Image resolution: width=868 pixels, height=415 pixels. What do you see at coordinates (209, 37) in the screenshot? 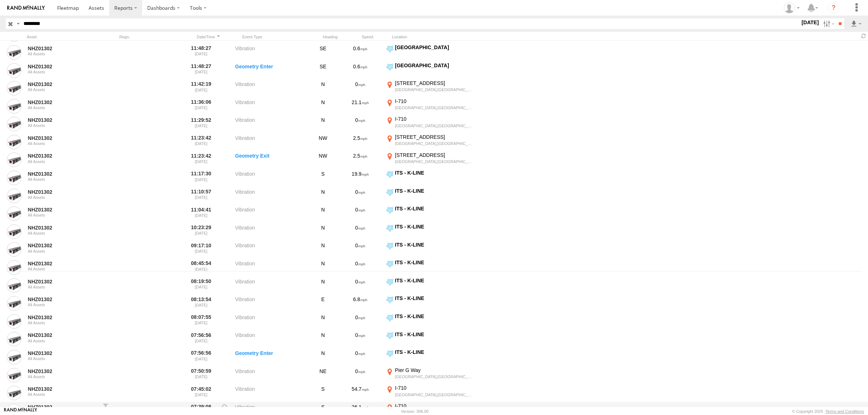
I see `div: Click to Sort` at bounding box center [209, 37].